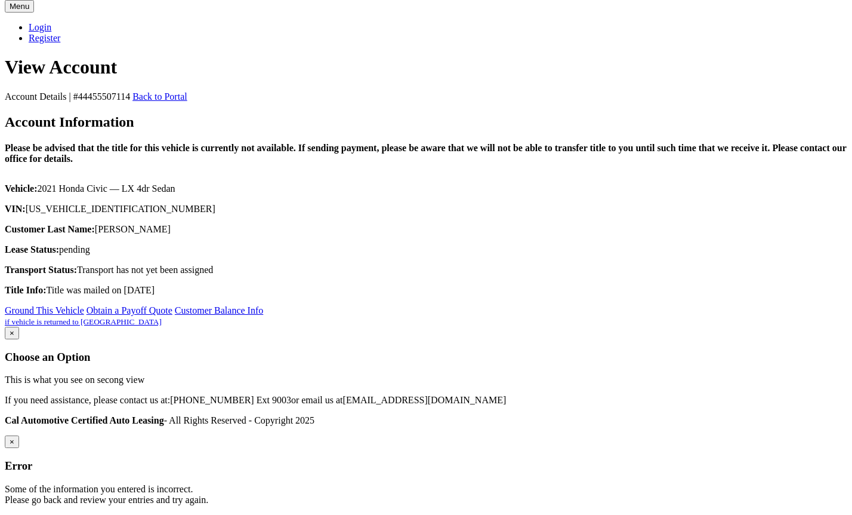  Describe the element at coordinates (19, 6) in the screenshot. I see `span: Menu` at that location.